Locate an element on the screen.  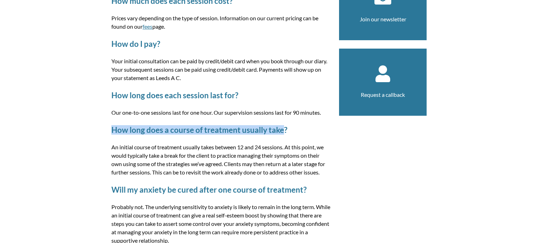
h2: How long does each session last for? is located at coordinates (221, 95).